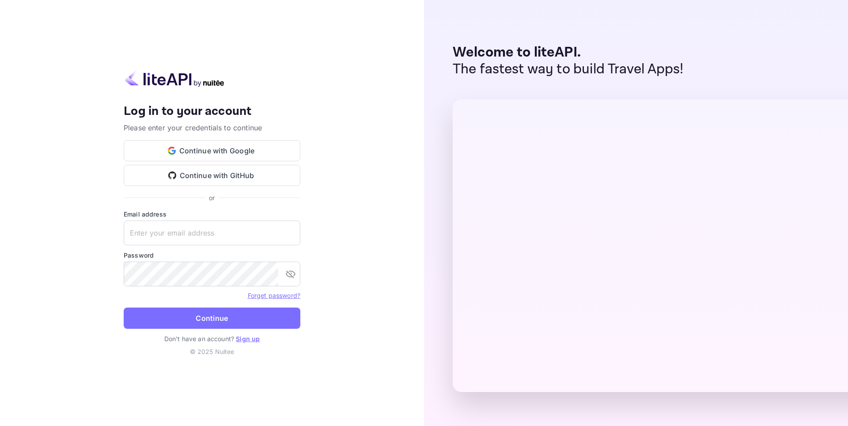  What do you see at coordinates (212, 233) in the screenshot?
I see `input: Enter your email address` at bounding box center [212, 233].